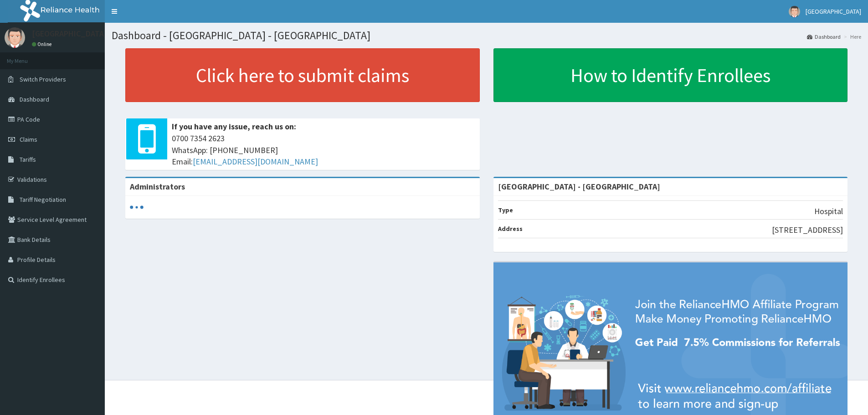 The image size is (868, 415). I want to click on p: Hospital, so click(829, 211).